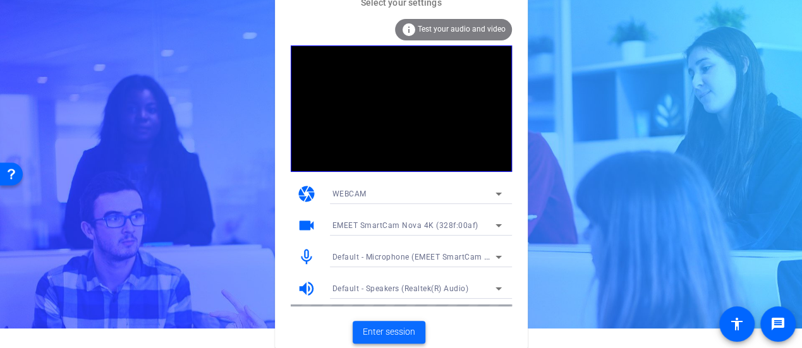  What do you see at coordinates (401, 289) in the screenshot?
I see `span: Default - Speakers (Realtek(R) Audio)` at bounding box center [401, 289].